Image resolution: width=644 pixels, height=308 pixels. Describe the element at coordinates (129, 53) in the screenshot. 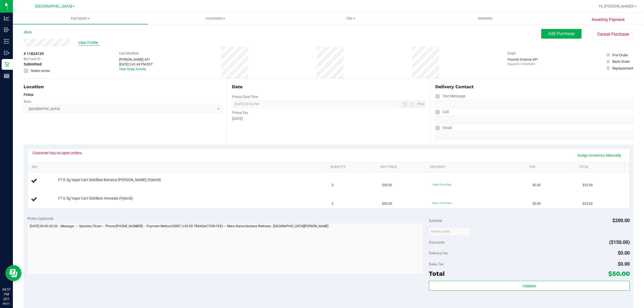

I see `label: Last Modified` at that location.